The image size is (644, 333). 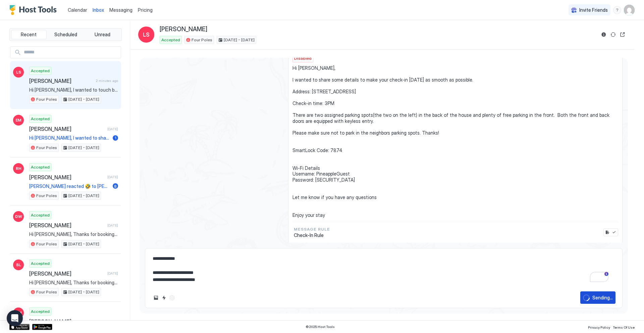 What do you see at coordinates (384, 269) in the screenshot?
I see `textarea: To enrich screen reader interactions, please activate Accessibility in Grammarly extension settings` at bounding box center [384, 269].